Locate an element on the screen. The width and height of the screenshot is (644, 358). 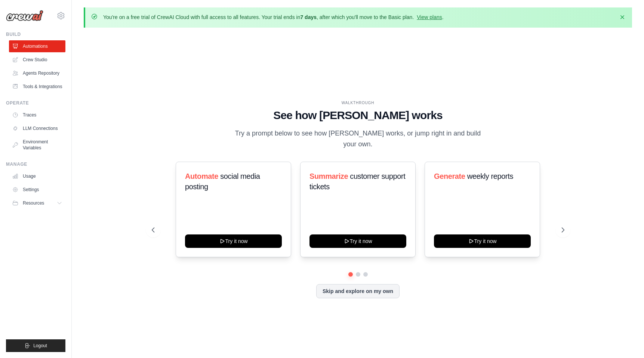
a: Environment Variables is located at coordinates (37, 145).